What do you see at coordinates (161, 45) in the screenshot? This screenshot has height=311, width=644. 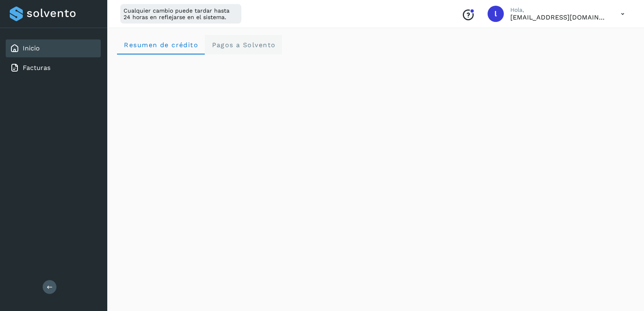 I see `span: Resumen de crédito` at bounding box center [161, 45].